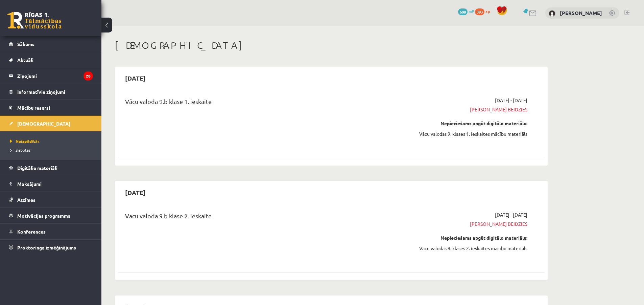  What do you see at coordinates (51, 108) in the screenshot?
I see `a: Mācību resursi` at bounding box center [51, 108].